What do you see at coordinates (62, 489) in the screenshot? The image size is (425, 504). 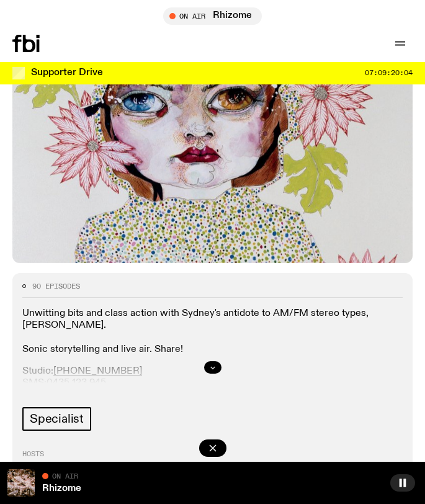 I see `a: Rhizome` at bounding box center [62, 489].